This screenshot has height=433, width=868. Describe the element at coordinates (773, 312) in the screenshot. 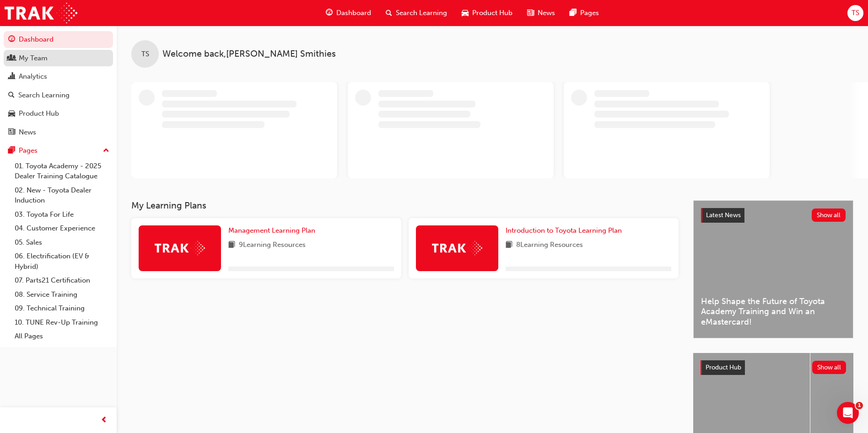

I see `span: Help Shape the Future of Toyota Academy Training and Win an eMastercard!` at that location.